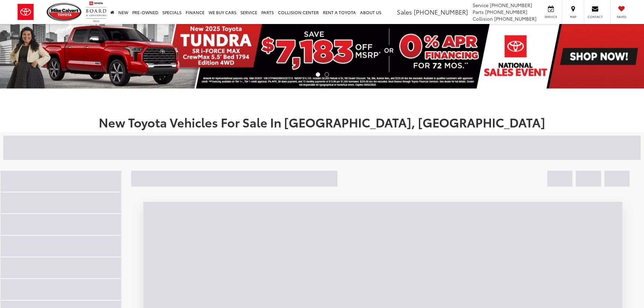 The width and height of the screenshot is (644, 308). Describe the element at coordinates (404, 12) in the screenshot. I see `span: Sales` at that location.